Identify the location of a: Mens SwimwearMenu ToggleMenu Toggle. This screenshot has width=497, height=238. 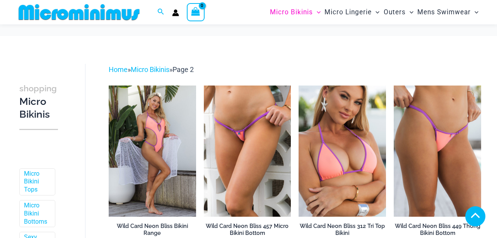
(448, 12).